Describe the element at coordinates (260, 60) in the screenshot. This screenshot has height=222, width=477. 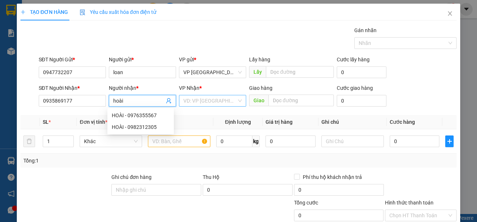
I see `span: Lấy hàng` at that location.